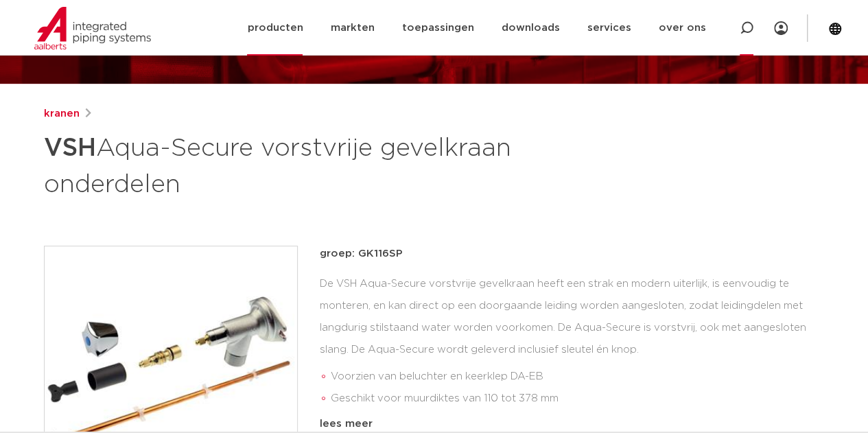 The width and height of the screenshot is (868, 433). What do you see at coordinates (578, 376) in the screenshot?
I see `li: Voorzien van beluchter en keerklep DA-EB` at bounding box center [578, 376].